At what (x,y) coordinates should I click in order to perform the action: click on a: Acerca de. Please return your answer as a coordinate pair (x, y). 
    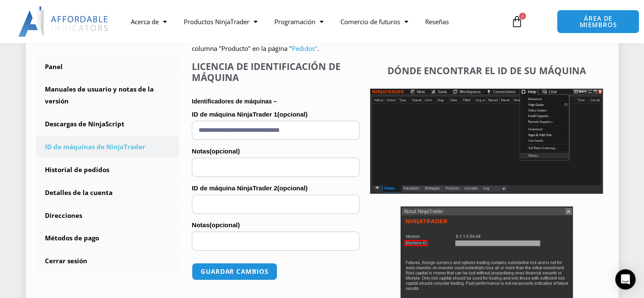
    Looking at the image, I should click on (149, 21).